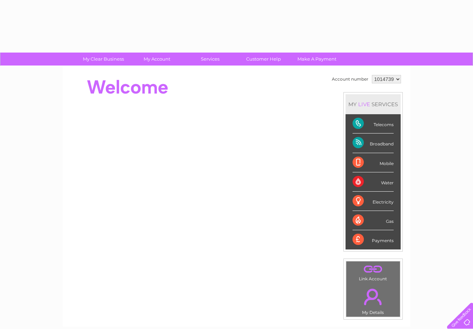 The width and height of the screenshot is (473, 329). What do you see at coordinates (156, 59) in the screenshot?
I see `a: My Account` at bounding box center [156, 59].